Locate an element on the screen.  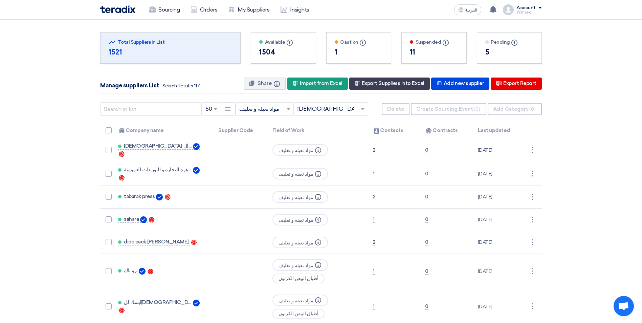
div: Import from Excel is located at coordinates (317, 84).